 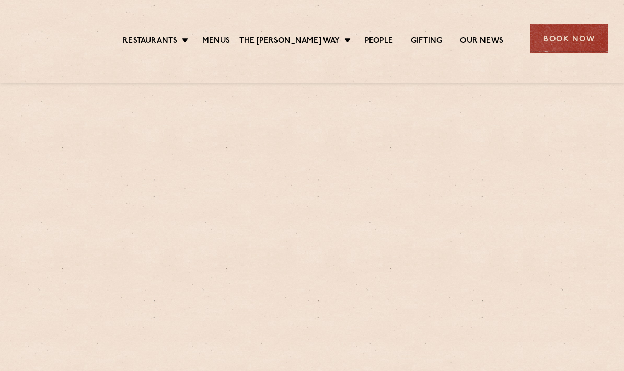 I want to click on div: Book Now, so click(x=569, y=38).